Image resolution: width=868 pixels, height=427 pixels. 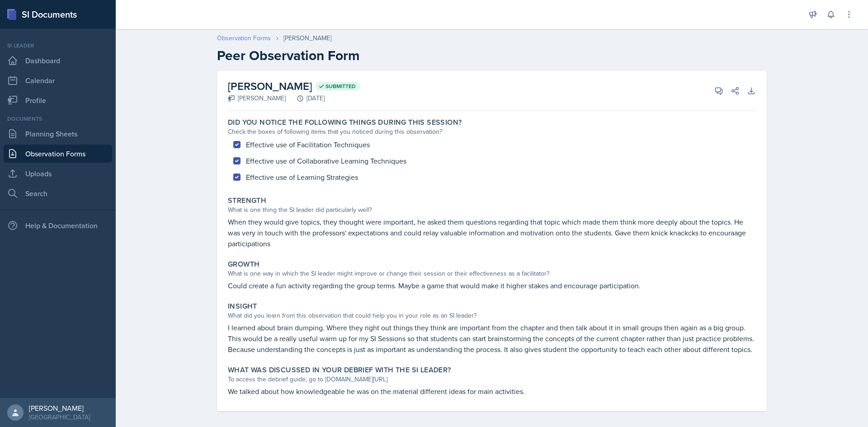 I want to click on p: When they would give topics, they thought were important, he asked them questions regarding that ..., so click(x=492, y=232).